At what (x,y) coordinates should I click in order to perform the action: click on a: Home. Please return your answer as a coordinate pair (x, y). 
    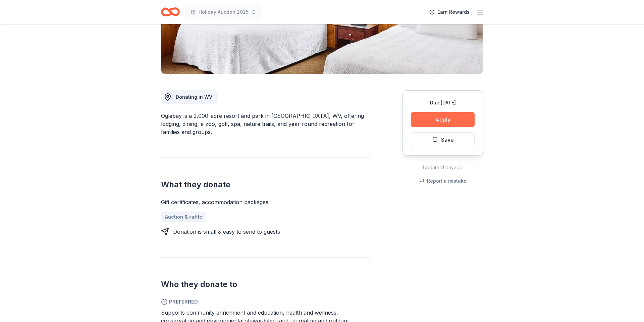
    Looking at the image, I should click on (170, 12).